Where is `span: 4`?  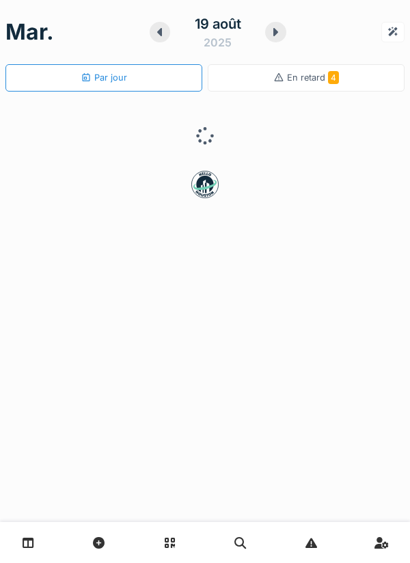 span: 4 is located at coordinates (333, 77).